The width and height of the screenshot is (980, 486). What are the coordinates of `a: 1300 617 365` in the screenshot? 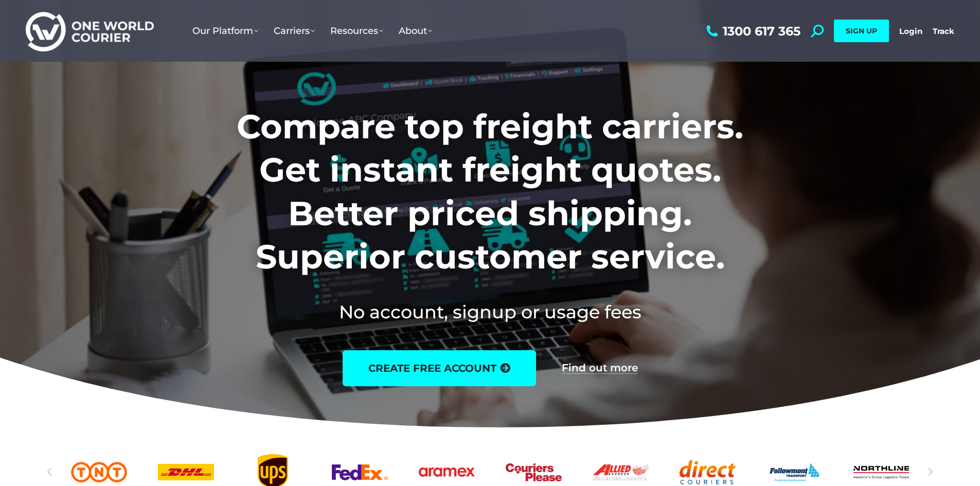 It's located at (752, 30).